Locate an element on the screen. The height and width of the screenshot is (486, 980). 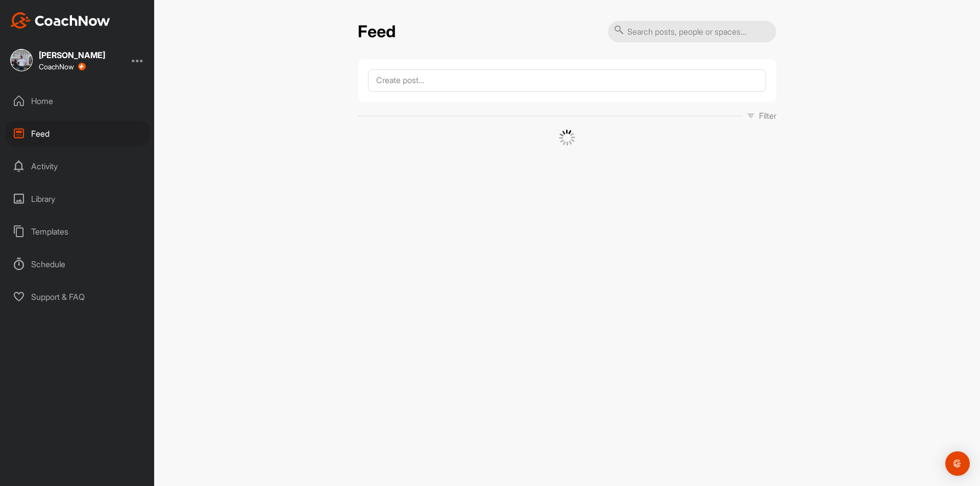
div: Templates is located at coordinates (78, 232).